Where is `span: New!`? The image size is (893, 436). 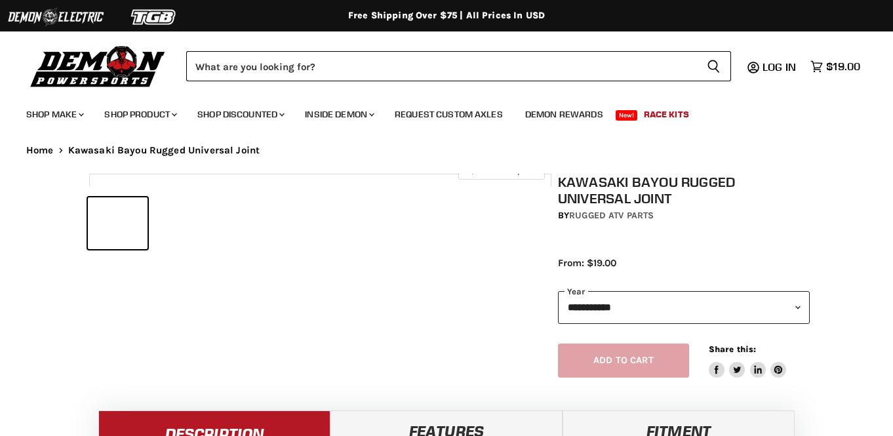 span: New! is located at coordinates (627, 115).